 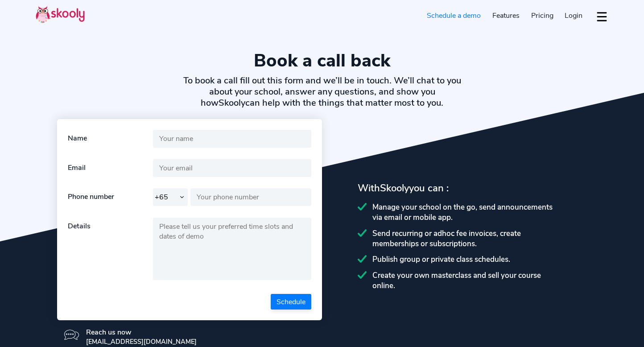 I want to click on span: Pricing, so click(x=542, y=16).